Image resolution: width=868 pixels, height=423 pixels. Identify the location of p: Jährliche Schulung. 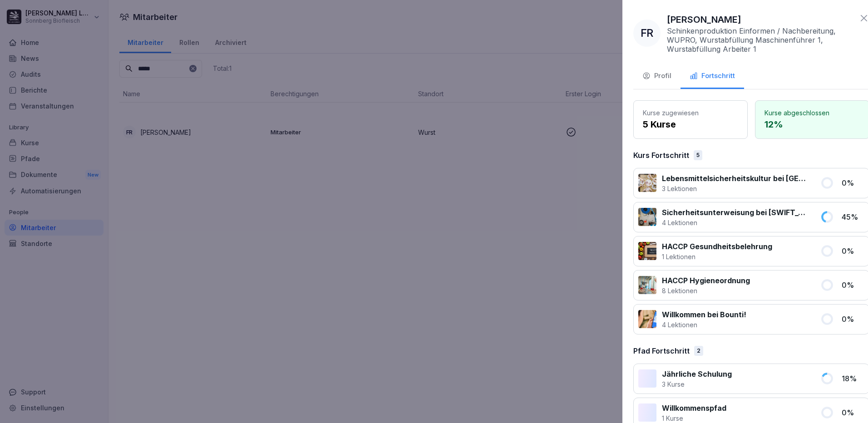
(697, 374).